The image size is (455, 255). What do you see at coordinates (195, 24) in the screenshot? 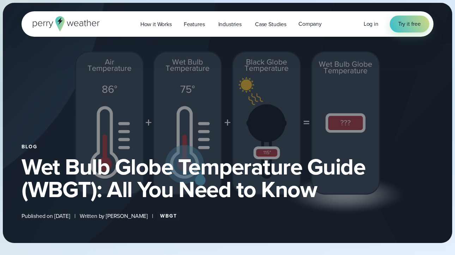
I see `span: Features` at bounding box center [195, 24].